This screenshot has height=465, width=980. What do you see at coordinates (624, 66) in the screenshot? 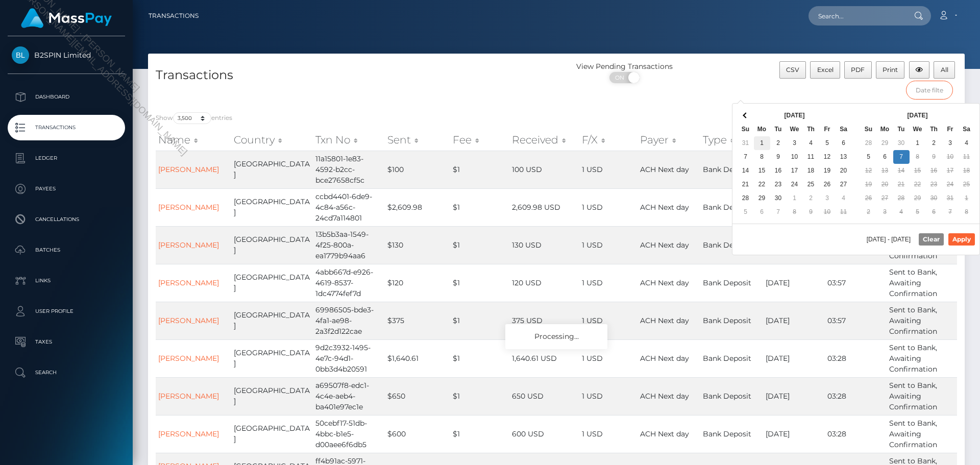
I see `div: View Pending Transactions` at bounding box center [624, 66].